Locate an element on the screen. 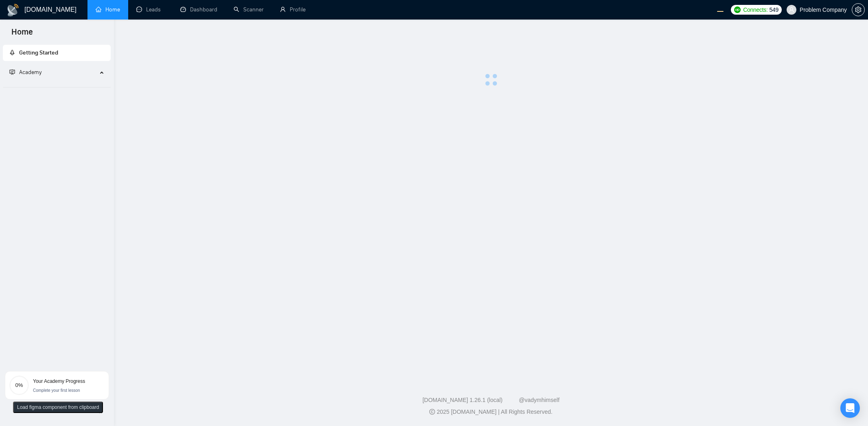  span: Getting Started is located at coordinates (39, 52).